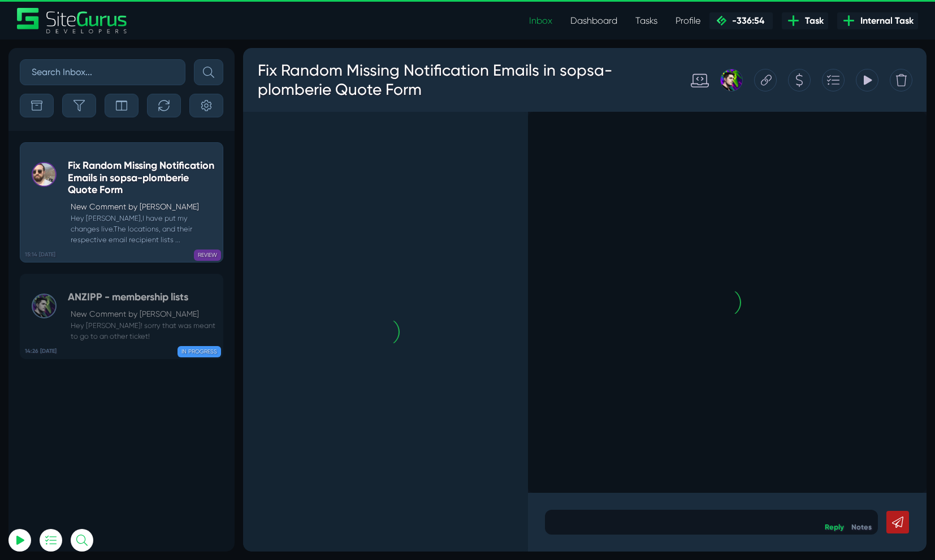 This screenshot has width=935, height=560. I want to click on input: Email, so click(99, 145).